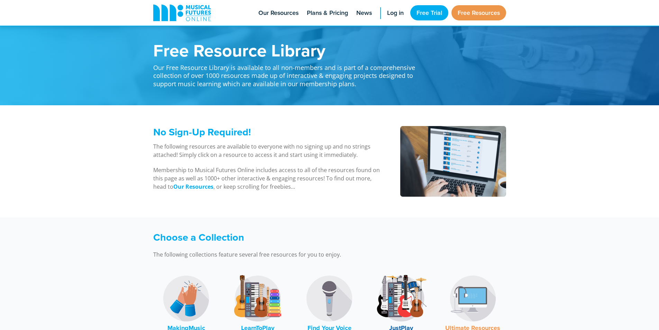 Image resolution: width=659 pixels, height=330 pixels. What do you see at coordinates (429, 13) in the screenshot?
I see `a: Free Trial` at bounding box center [429, 13].